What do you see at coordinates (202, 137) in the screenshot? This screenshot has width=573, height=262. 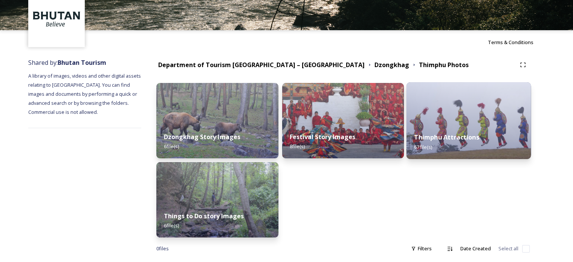 I see `strong: Dzongkhag Story Images` at bounding box center [202, 137].